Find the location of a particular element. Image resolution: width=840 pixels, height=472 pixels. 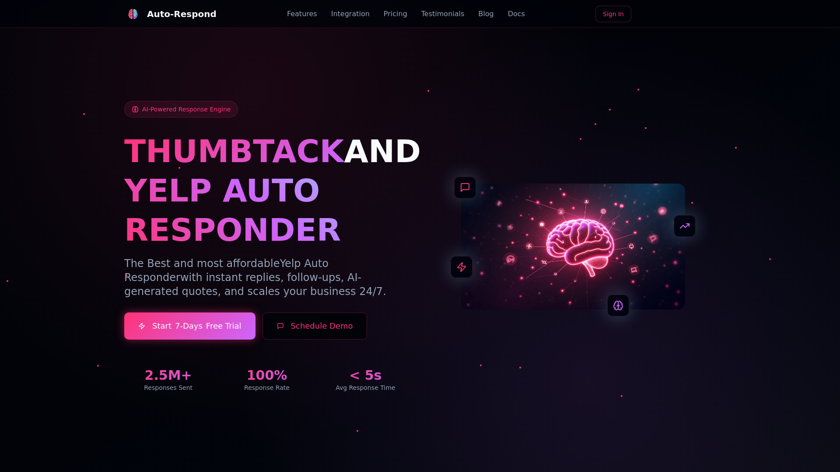

a: Blog is located at coordinates (485, 14).